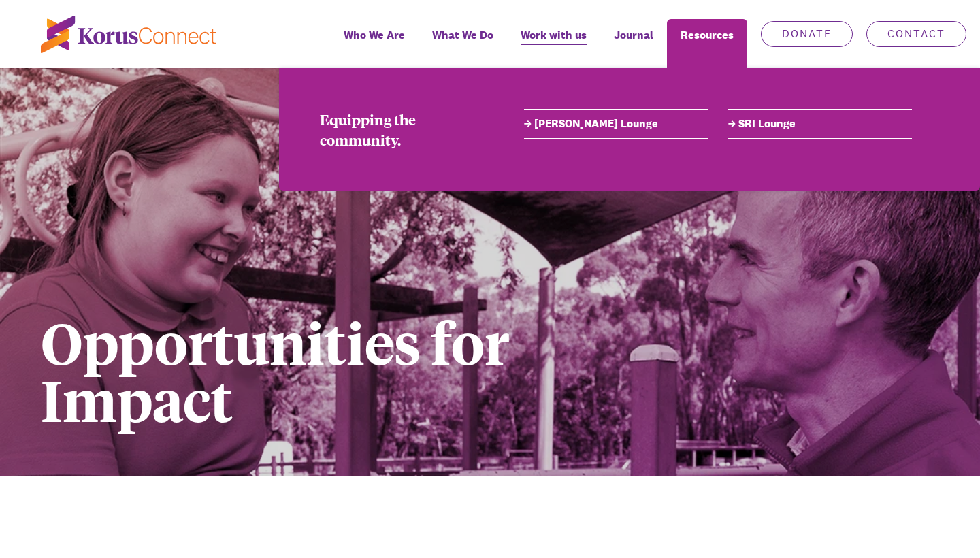 The image size is (980, 558). What do you see at coordinates (374, 35) in the screenshot?
I see `span: Who We Are` at bounding box center [374, 35].